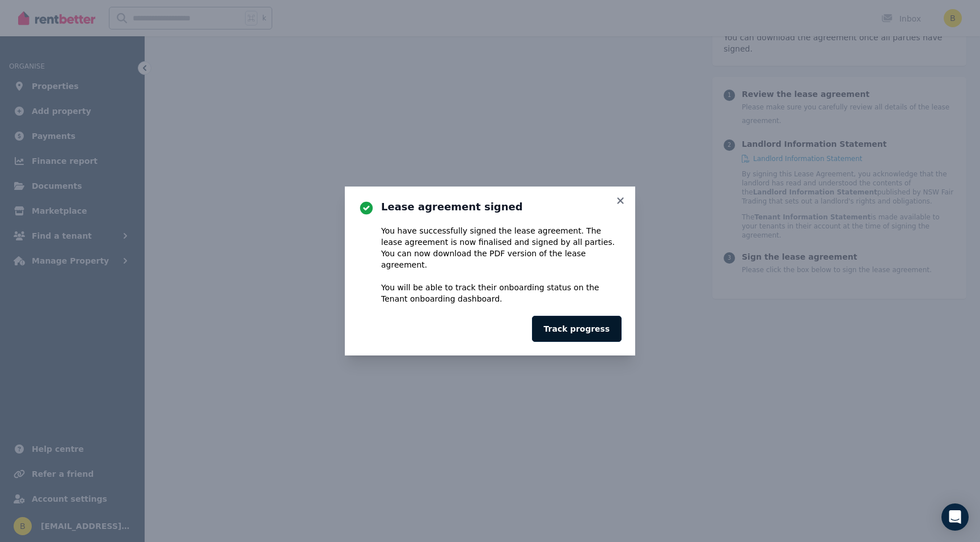 The width and height of the screenshot is (980, 542). I want to click on button: Track progress, so click(577, 329).